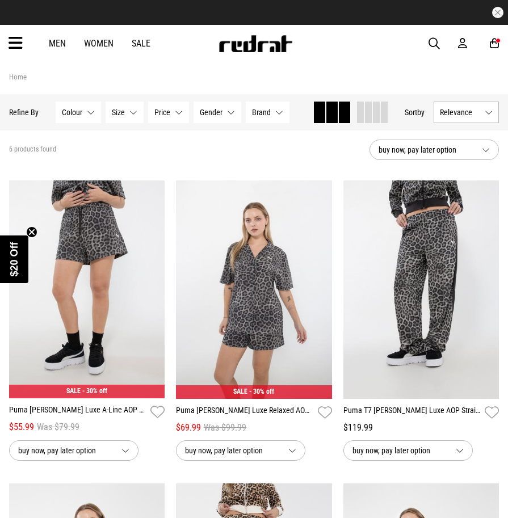 This screenshot has width=508, height=518. I want to click on img: Redrat logo, so click(255, 44).